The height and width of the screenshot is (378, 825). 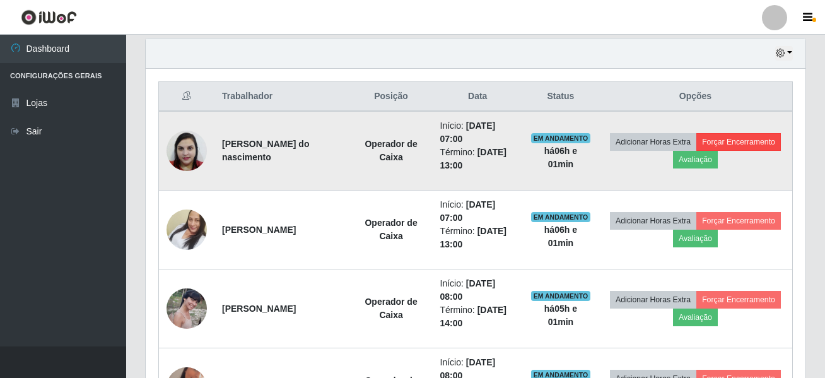 I want to click on img: 1742563763298.jpeg, so click(x=187, y=230).